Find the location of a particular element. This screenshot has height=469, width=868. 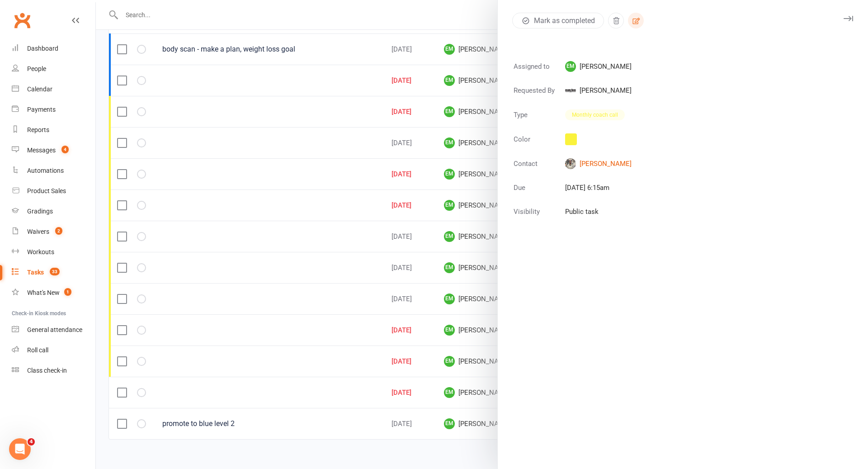

td: Contact is located at coordinates (538, 169).